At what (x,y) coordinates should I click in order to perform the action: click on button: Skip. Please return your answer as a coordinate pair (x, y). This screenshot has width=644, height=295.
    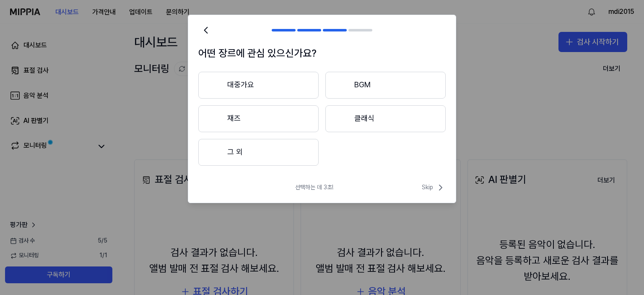
    Looking at the image, I should click on (433, 187).